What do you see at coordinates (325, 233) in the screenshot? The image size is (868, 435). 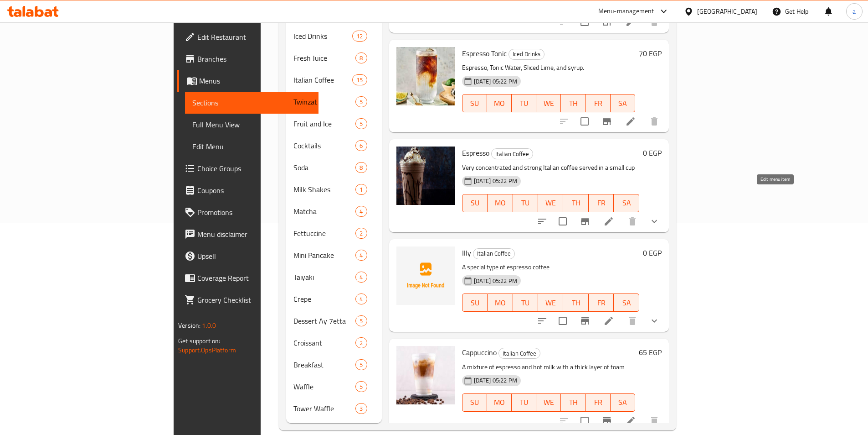 I see `span: Fettuccine` at bounding box center [325, 233].